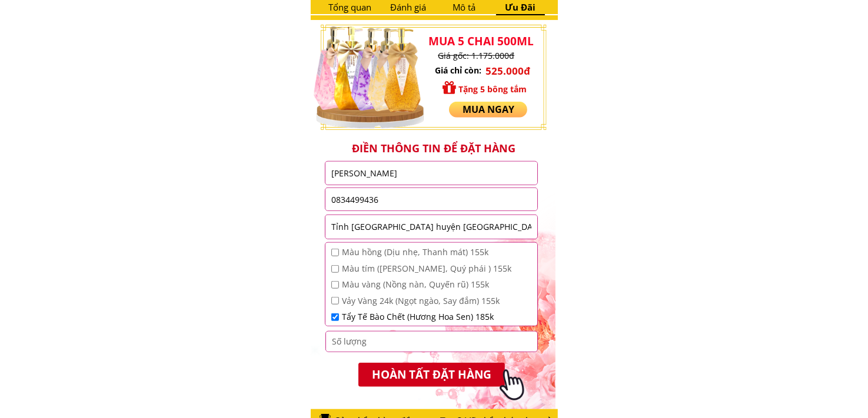  What do you see at coordinates (427, 301) in the screenshot?
I see `span: Vảy Vàng 24k (Ngọt ngào, Say đắm) 155k` at bounding box center [427, 301].